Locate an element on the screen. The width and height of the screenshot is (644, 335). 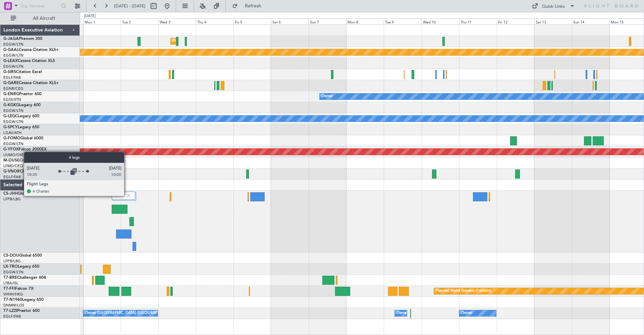
span: G-VNOR is located at coordinates (11, 172).